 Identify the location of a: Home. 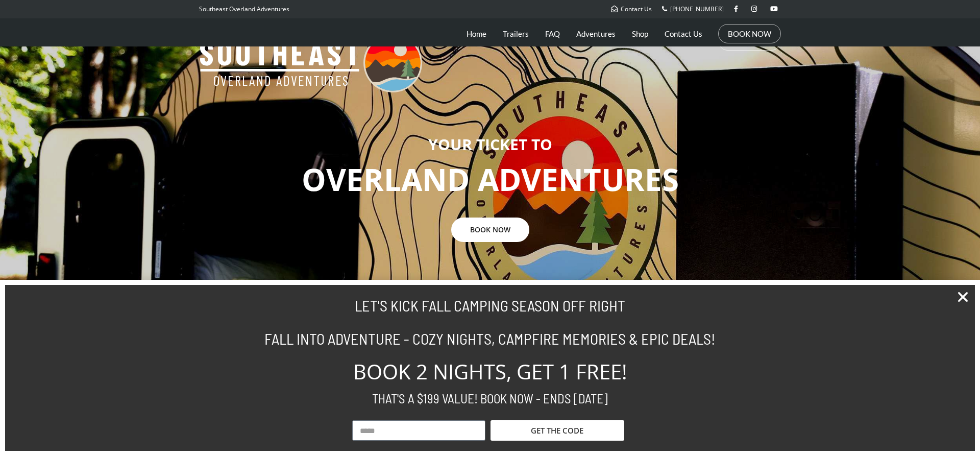
(476, 34).